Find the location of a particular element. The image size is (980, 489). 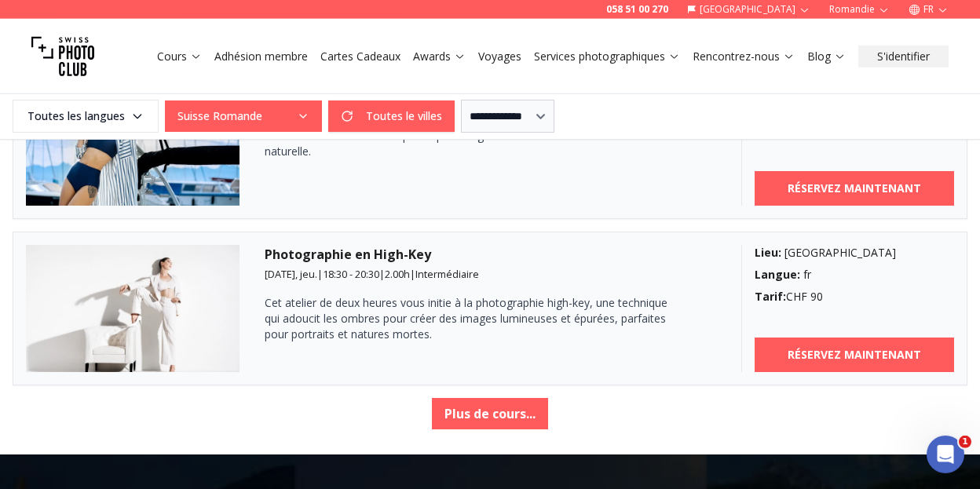

span: 90 is located at coordinates (817, 296).